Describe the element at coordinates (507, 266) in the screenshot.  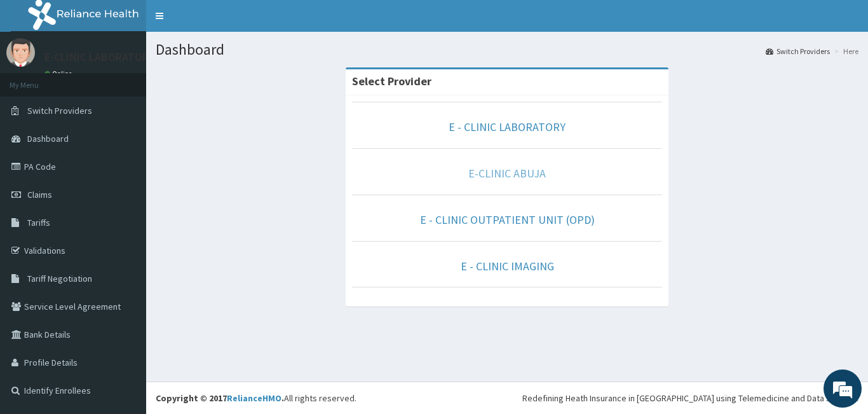
I see `a: E - CLINIC IMAGING` at that location.